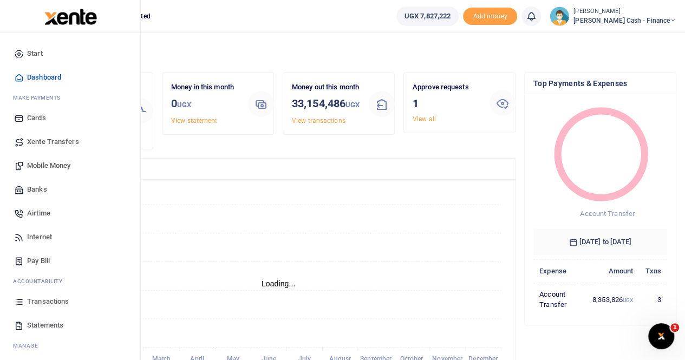 The width and height of the screenshot is (685, 360). I want to click on a: Cards, so click(70, 118).